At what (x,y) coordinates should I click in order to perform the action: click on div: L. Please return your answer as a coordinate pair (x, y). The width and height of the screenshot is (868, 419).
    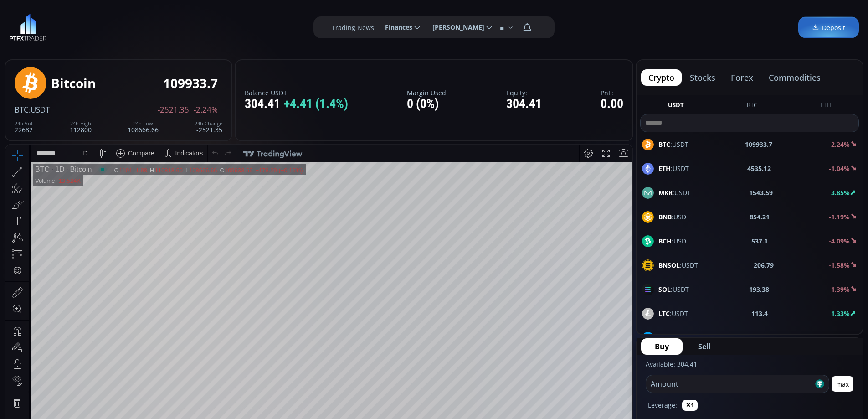
    Looking at the image, I should click on (182, 26).